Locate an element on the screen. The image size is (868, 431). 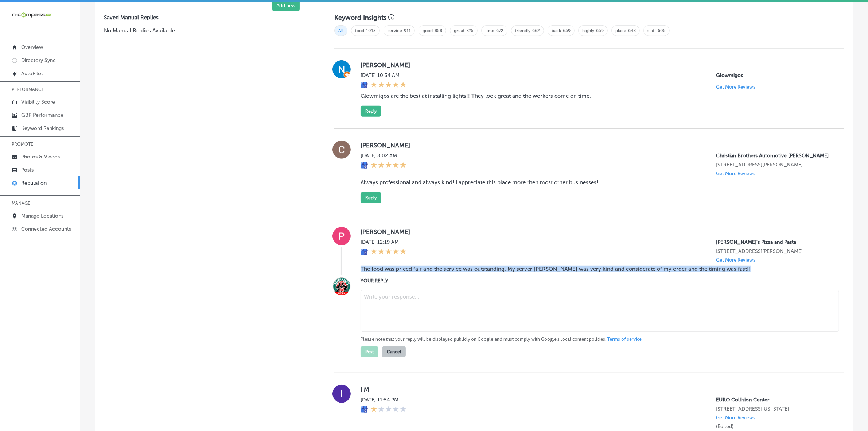
label: (Edited) is located at coordinates (725, 426).